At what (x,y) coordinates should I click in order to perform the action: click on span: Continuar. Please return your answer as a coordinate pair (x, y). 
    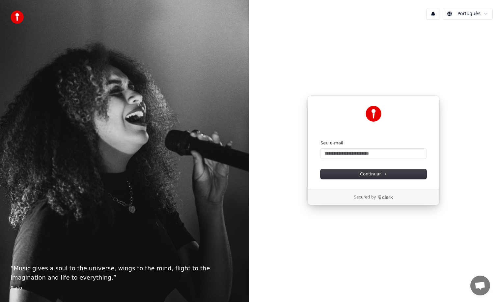
    Looking at the image, I should click on (374, 174).